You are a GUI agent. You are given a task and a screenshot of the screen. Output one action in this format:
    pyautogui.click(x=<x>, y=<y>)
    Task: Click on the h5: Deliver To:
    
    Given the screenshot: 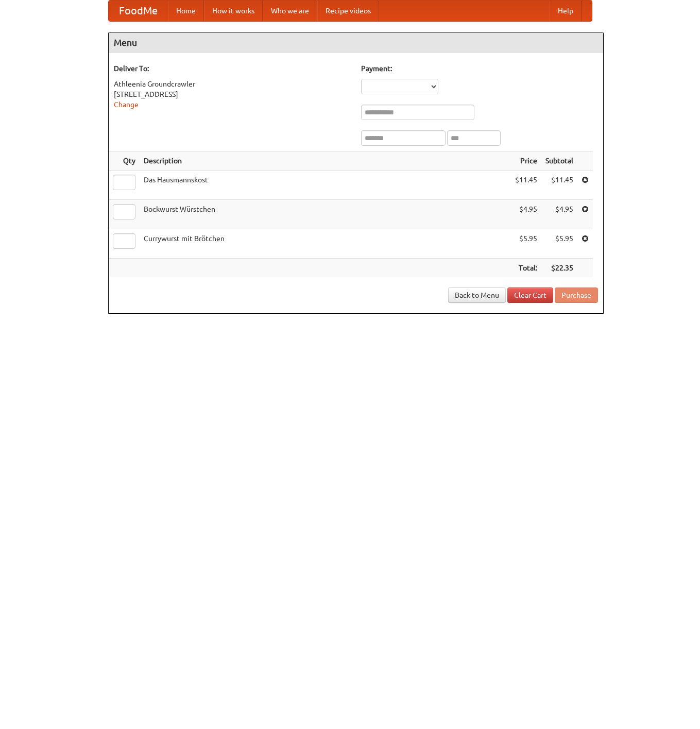 What is the action you would take?
    pyautogui.click(x=232, y=69)
    